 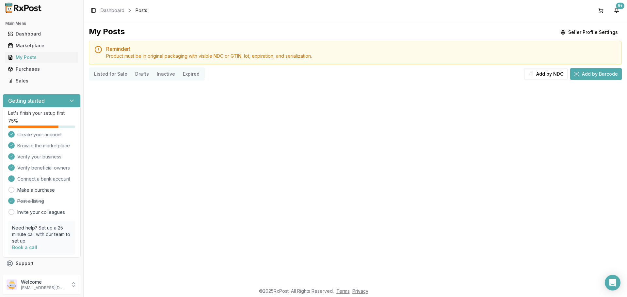 I want to click on button: Seller Profile Settings, so click(x=589, y=32).